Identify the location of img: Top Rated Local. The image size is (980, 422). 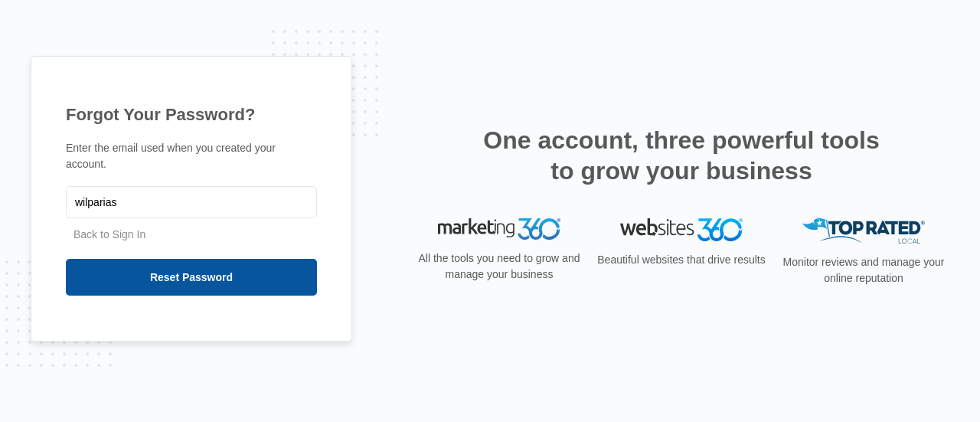
(864, 231).